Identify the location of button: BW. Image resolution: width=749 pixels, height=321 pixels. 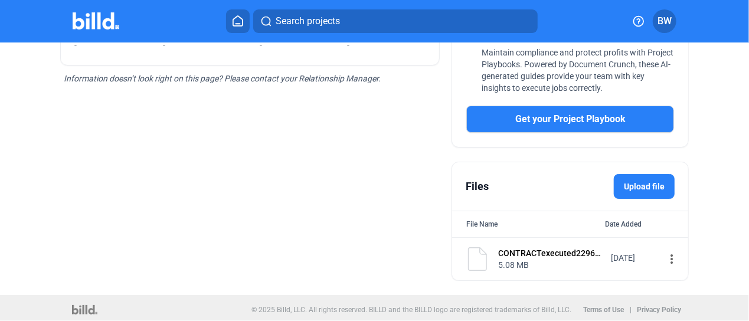
(665, 21).